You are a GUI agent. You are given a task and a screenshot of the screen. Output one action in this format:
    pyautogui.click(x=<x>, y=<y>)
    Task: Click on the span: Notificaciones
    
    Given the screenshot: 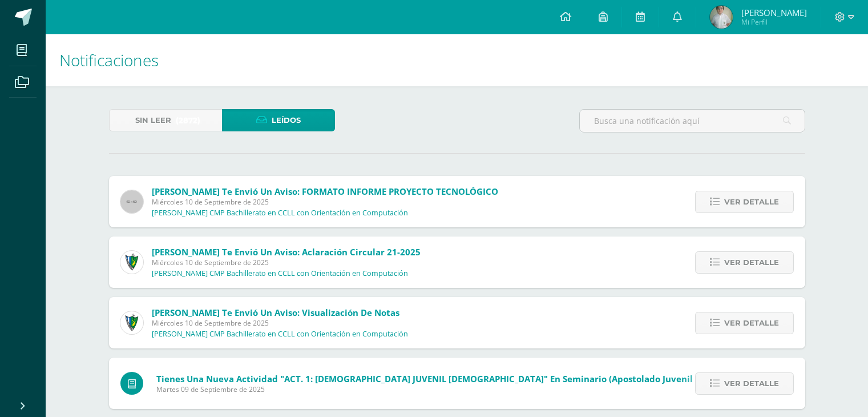 What is the action you would take?
    pyautogui.click(x=109, y=60)
    